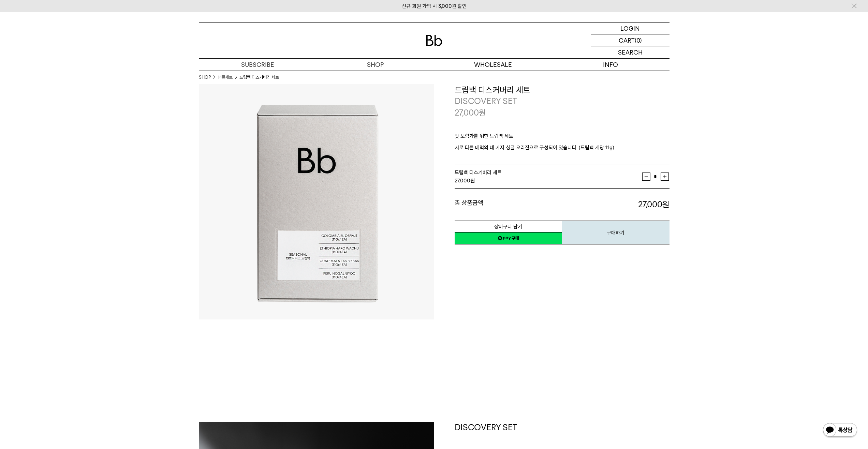 The image size is (868, 449). Describe the element at coordinates (259, 77) in the screenshot. I see `li: 드립백 디스커버리 세트` at that location.